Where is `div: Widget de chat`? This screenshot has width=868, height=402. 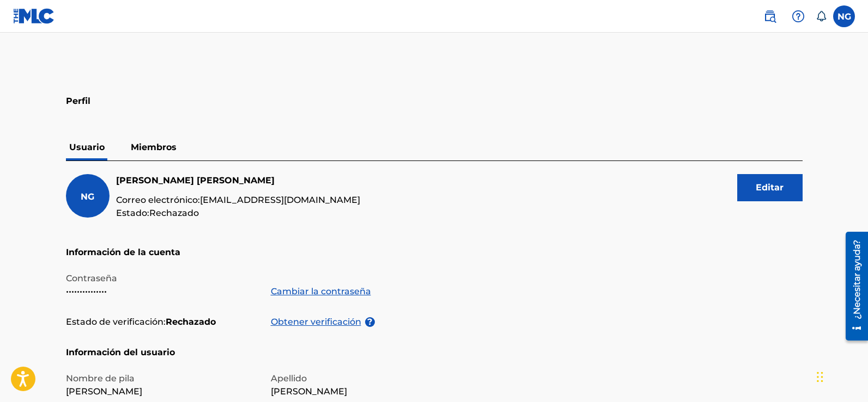 div: Widget de chat is located at coordinates (840, 376).